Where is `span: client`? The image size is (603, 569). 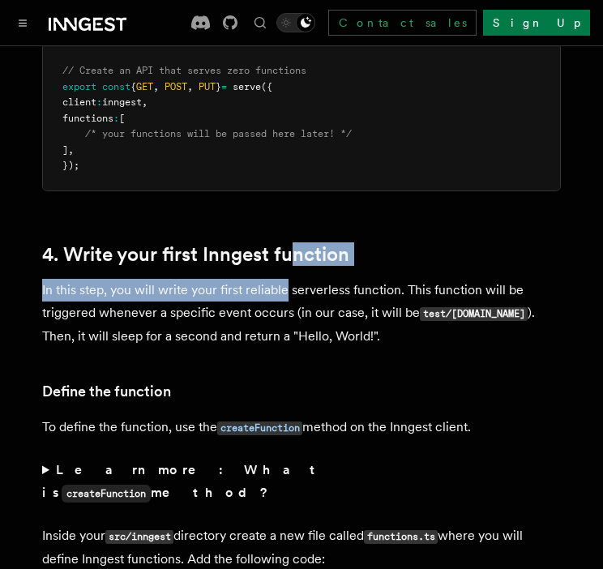
span: client is located at coordinates (79, 102).